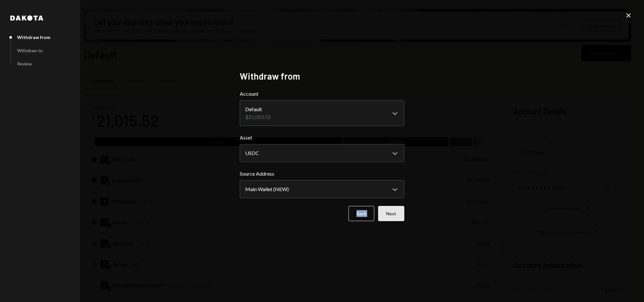 The height and width of the screenshot is (302, 644). What do you see at coordinates (322, 153) in the screenshot?
I see `button: Asset` at bounding box center [322, 153].